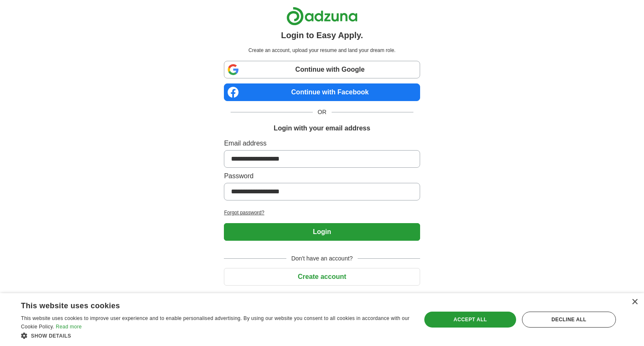 The height and width of the screenshot is (346, 644). What do you see at coordinates (322, 16) in the screenshot?
I see `img: Adzuna logo` at bounding box center [322, 16].